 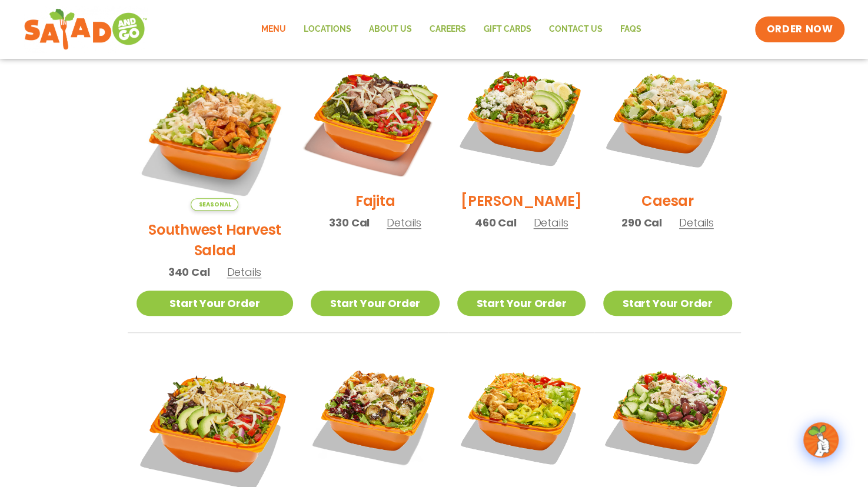 What do you see at coordinates (215, 240) in the screenshot?
I see `h2: Southwest Harvest Salad` at bounding box center [215, 240].